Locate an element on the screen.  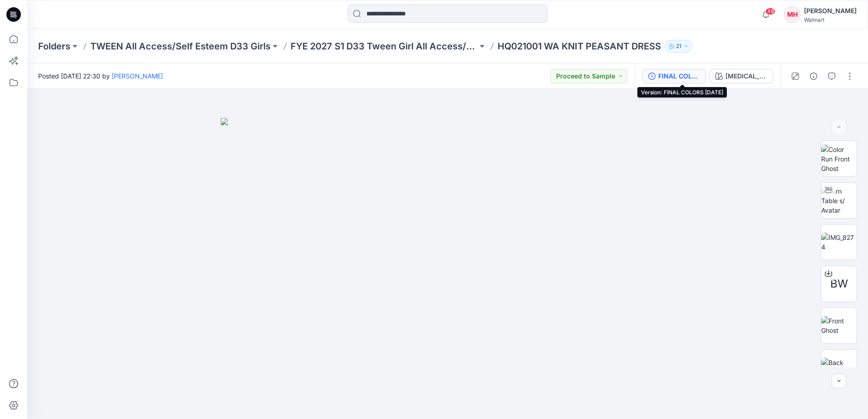
p: FYE 2027 S1 D33 Tween Girl All Access/Self Esteem is located at coordinates (384, 46).